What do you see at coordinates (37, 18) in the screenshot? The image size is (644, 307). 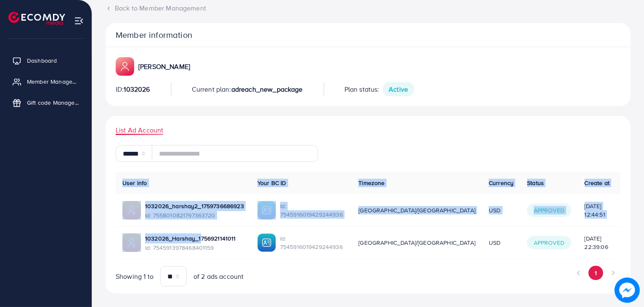 I see `img: logo` at bounding box center [37, 18].